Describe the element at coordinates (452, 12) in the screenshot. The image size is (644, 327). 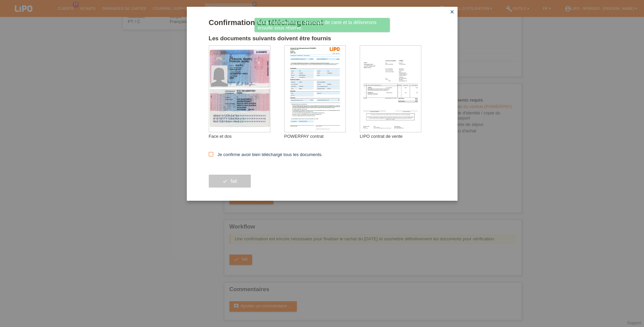
I see `i: close` at that location.